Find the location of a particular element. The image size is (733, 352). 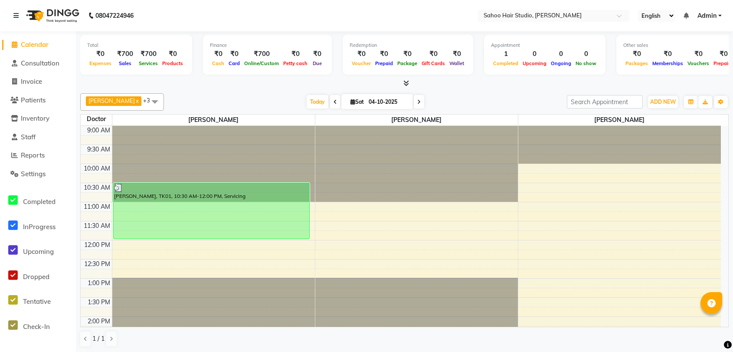

a: x is located at coordinates (137, 101).